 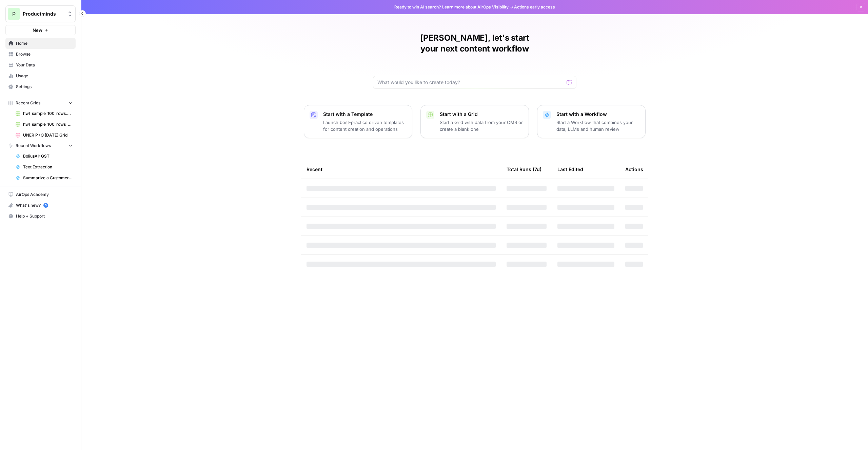 What do you see at coordinates (44, 194) in the screenshot?
I see `span: AirOps Academy` at bounding box center [44, 194].